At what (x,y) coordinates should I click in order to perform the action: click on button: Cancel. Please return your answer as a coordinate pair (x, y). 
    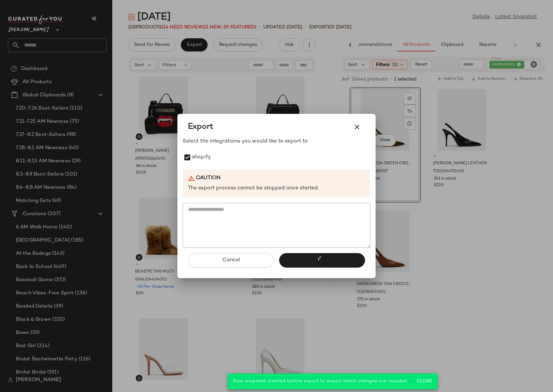
    Looking at the image, I should click on (231, 260).